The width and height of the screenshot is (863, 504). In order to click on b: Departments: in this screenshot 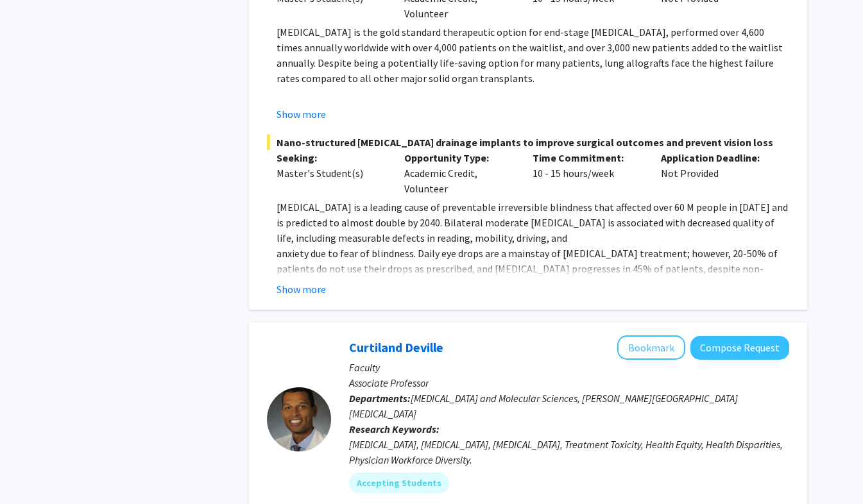, I will do `click(380, 398)`.